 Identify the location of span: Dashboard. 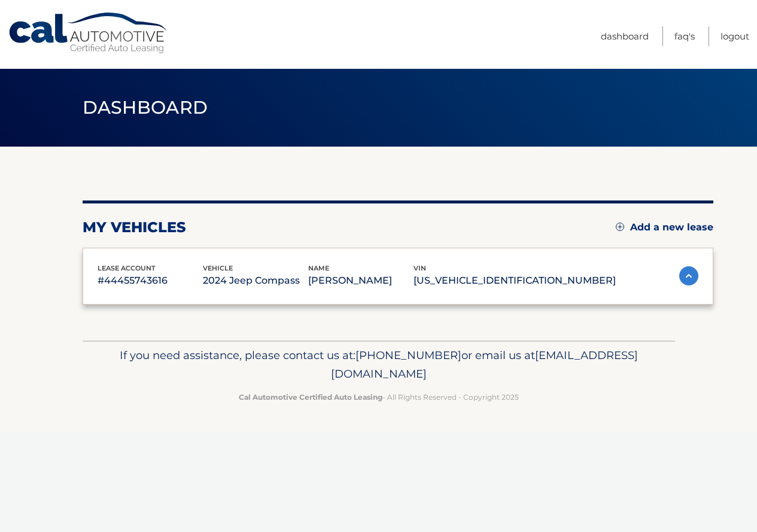
(146, 107).